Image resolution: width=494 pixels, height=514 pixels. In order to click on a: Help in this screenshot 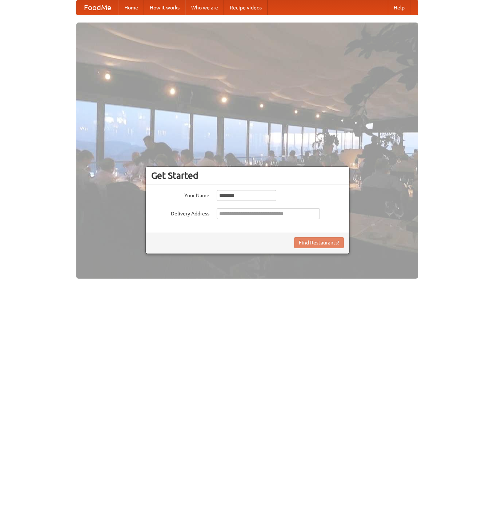, I will do `click(399, 8)`.